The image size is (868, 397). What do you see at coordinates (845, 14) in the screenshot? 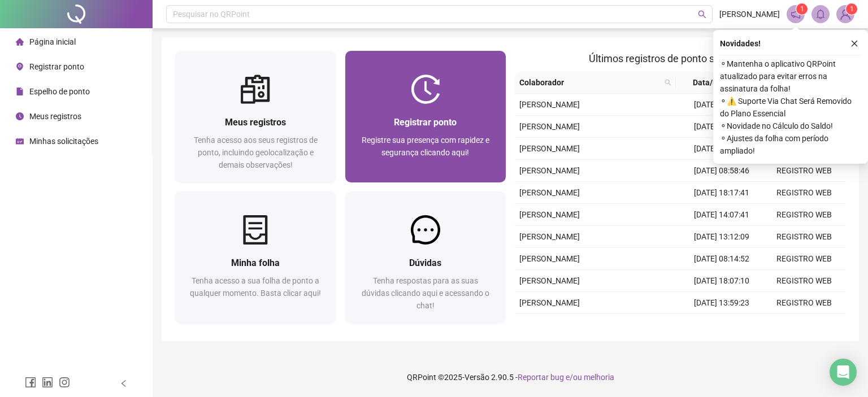
I see `img: 92198` at bounding box center [845, 14].